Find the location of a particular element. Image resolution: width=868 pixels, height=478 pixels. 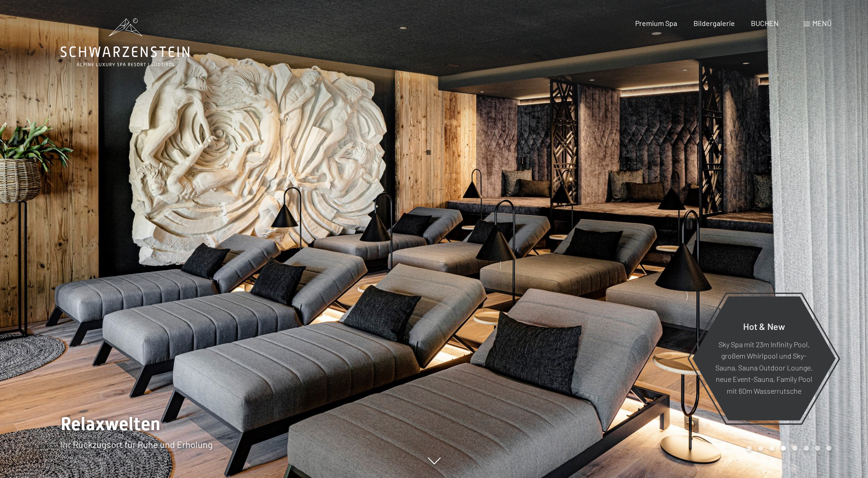

span: Premium Spa is located at coordinates (656, 23).